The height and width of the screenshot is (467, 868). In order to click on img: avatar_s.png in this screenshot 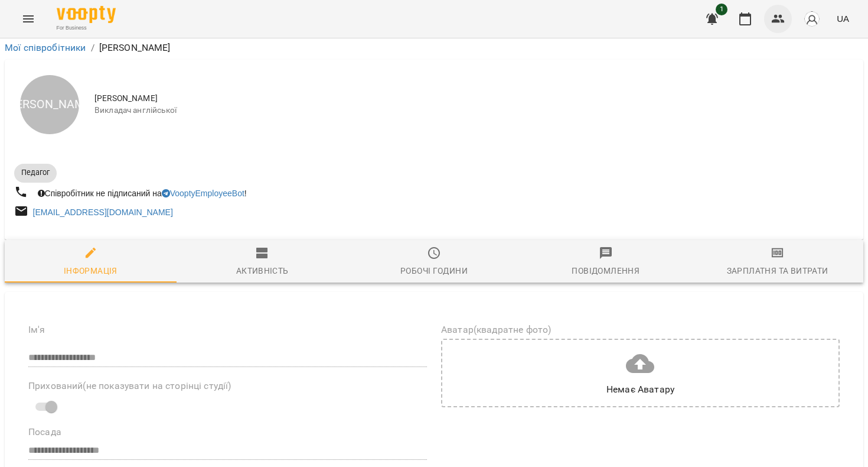, I will do `click(812, 19)`.